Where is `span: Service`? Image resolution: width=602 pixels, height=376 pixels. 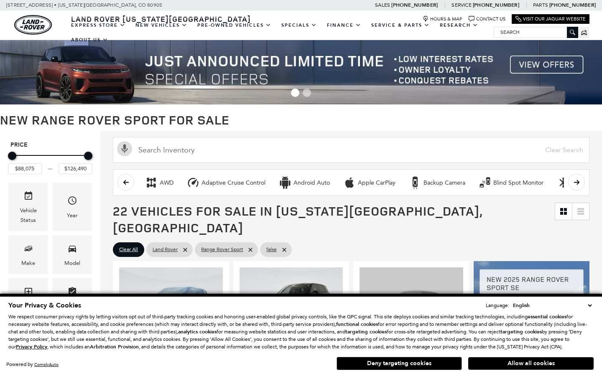
span: Service is located at coordinates (461, 5).